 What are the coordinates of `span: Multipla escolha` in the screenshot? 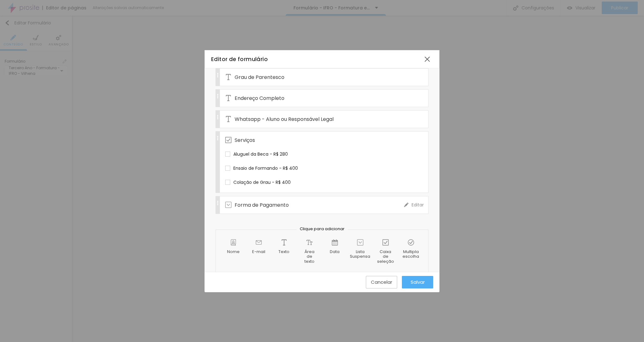 It's located at (411, 254).